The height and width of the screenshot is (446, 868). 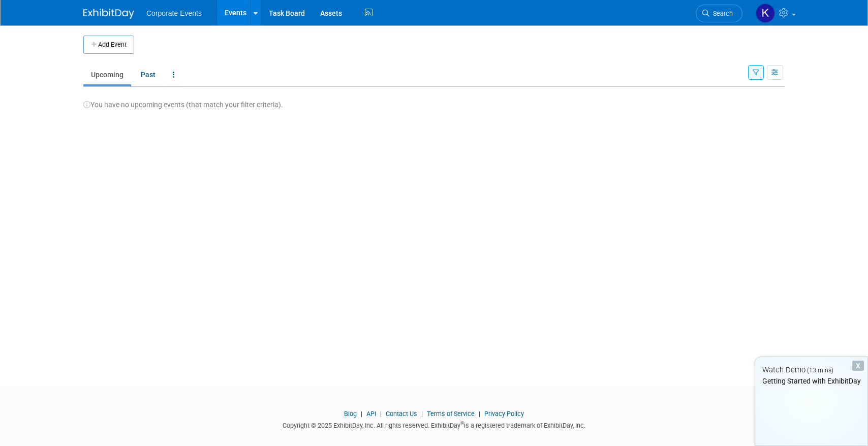 What do you see at coordinates (811, 370) in the screenshot?
I see `div: Watch Demo` at bounding box center [811, 370].